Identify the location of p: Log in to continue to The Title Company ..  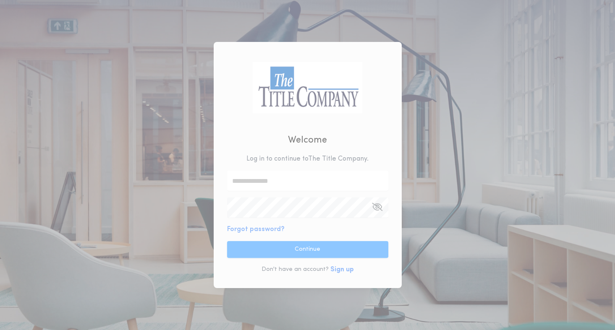
(307, 159).